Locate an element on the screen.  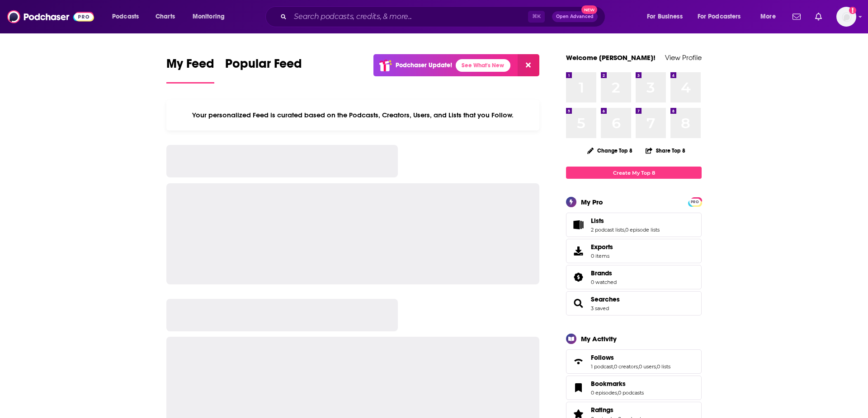
button: Show profile menu is located at coordinates (846, 17).